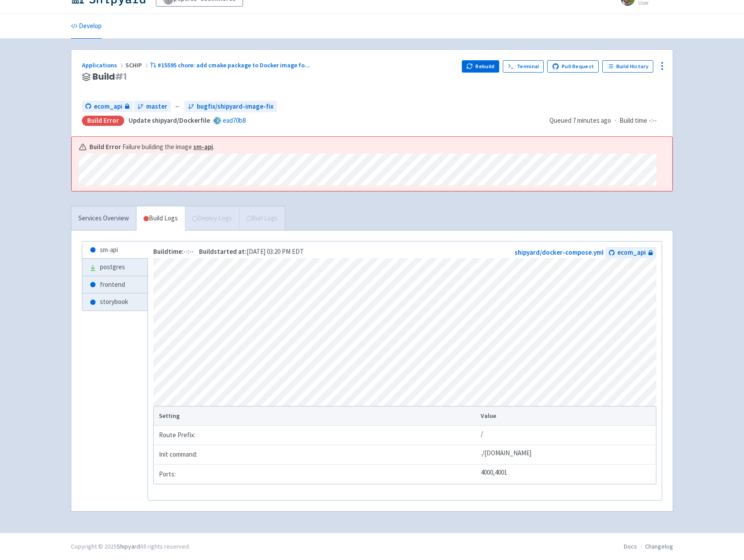 Image resolution: width=744 pixels, height=560 pixels. Describe the element at coordinates (223, 251) in the screenshot. I see `strong: Build started at:` at that location.